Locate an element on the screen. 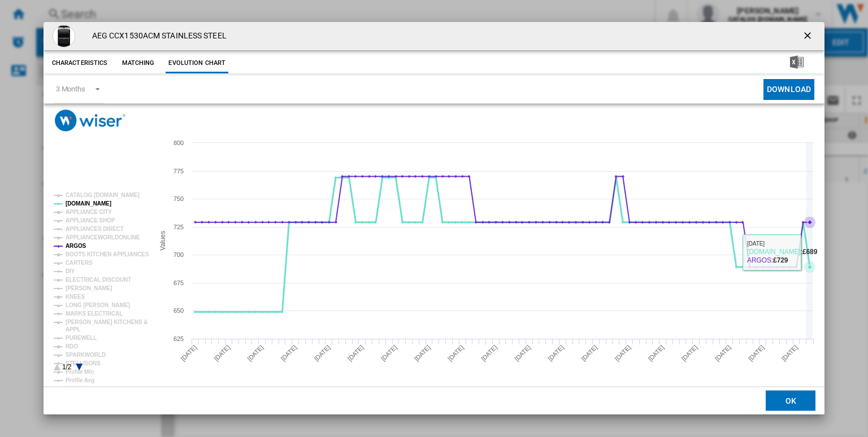  button: getI18NText('BUTTONS.CLOSE_DIALOG') is located at coordinates (808, 36).